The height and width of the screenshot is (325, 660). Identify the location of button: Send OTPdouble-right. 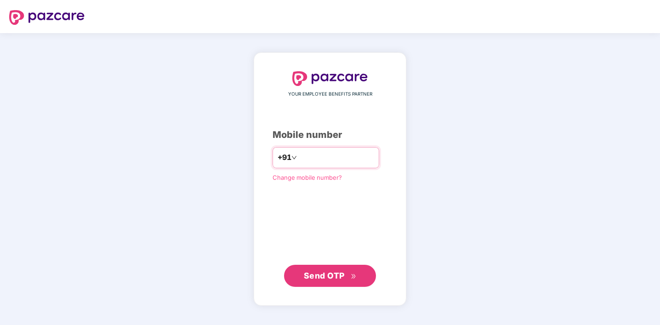
(330, 276).